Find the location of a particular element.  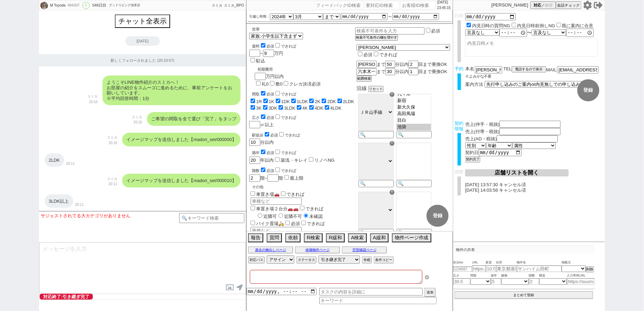

span: 回まで乗換OK is located at coordinates (432, 71).